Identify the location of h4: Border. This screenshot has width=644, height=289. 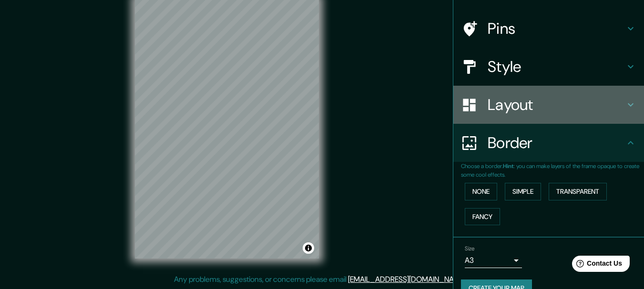
(556, 142).